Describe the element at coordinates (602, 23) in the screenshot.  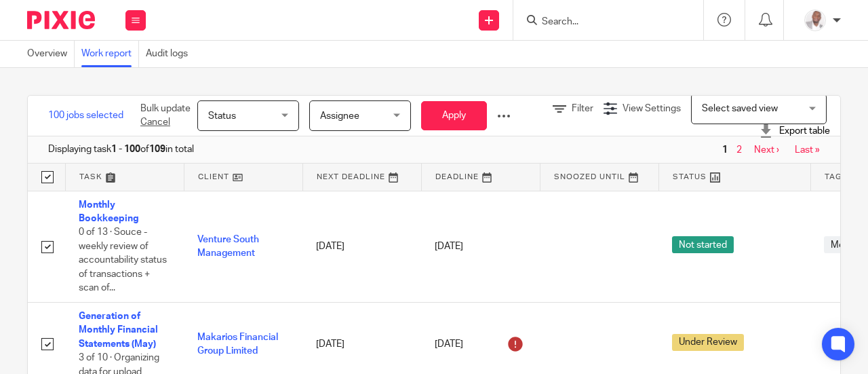
I see `input: Search` at that location.